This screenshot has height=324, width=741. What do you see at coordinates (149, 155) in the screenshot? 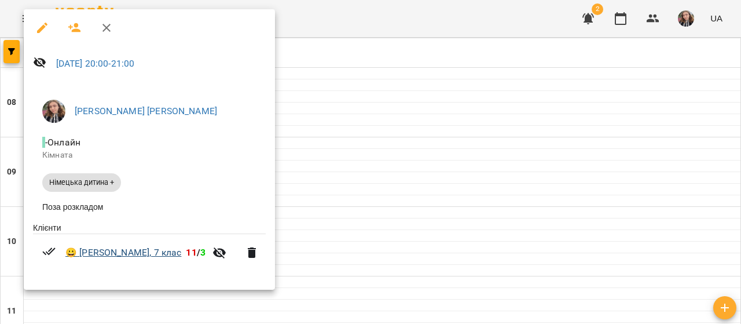
I see `p: Кімната` at bounding box center [149, 155].